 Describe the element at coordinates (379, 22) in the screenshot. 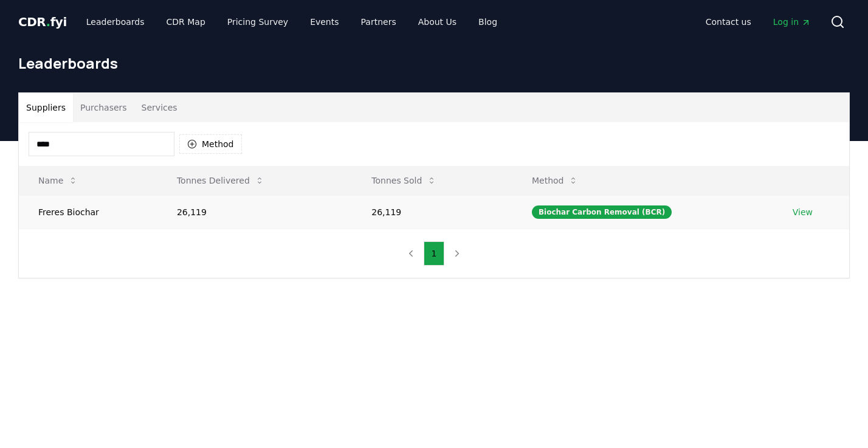

I see `a: Partners` at that location.